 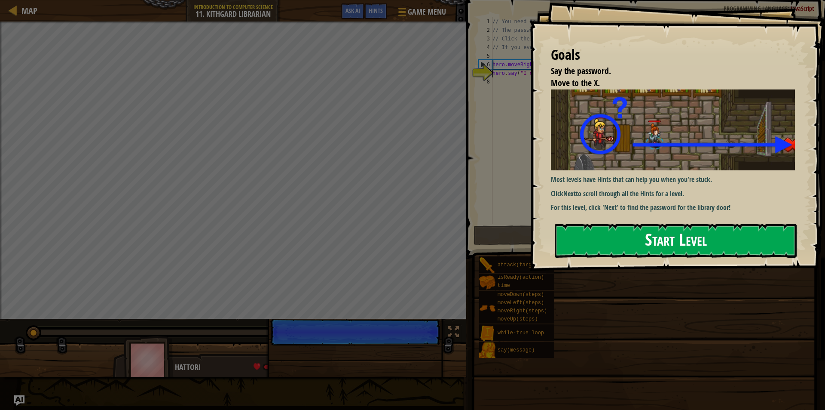 I want to click on img: thang_avatar_frame.png, so click(x=149, y=359).